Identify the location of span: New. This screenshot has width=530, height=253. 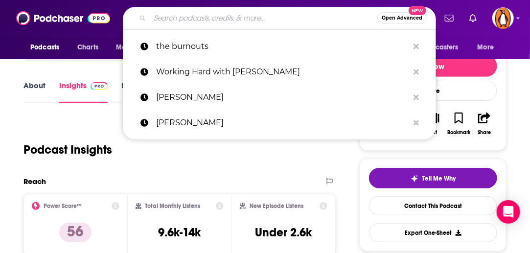
(418, 10).